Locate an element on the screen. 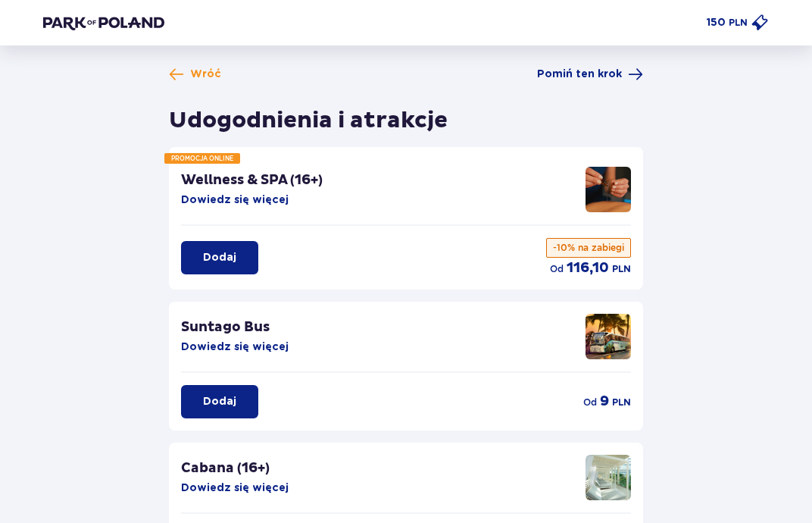  span: Pomiń ten krok is located at coordinates (580, 74).